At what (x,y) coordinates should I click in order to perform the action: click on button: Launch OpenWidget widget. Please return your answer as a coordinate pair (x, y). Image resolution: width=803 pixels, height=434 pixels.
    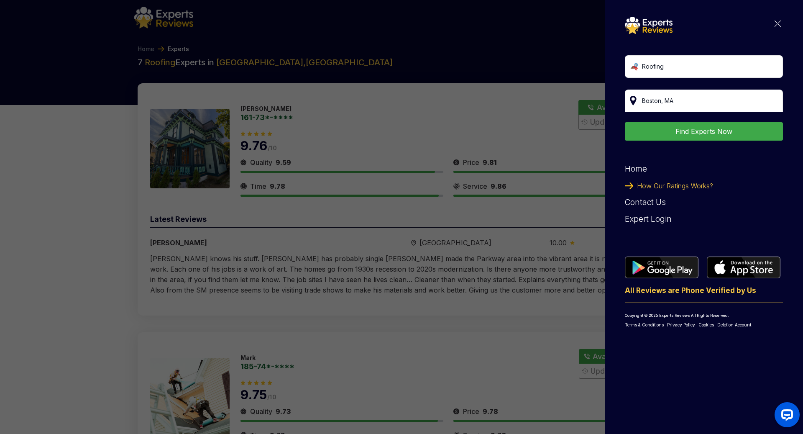
    Looking at the image, I should click on (19, 16).